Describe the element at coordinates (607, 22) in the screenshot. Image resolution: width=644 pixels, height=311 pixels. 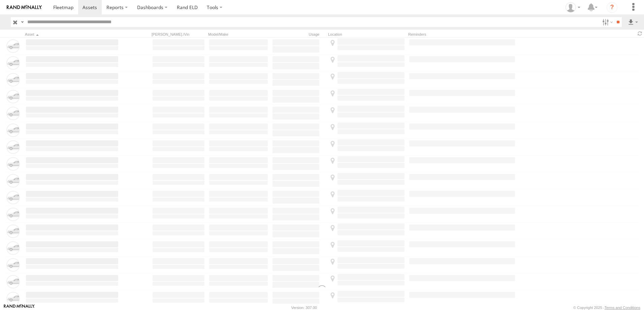
I see `label: Search Filter Options` at that location.